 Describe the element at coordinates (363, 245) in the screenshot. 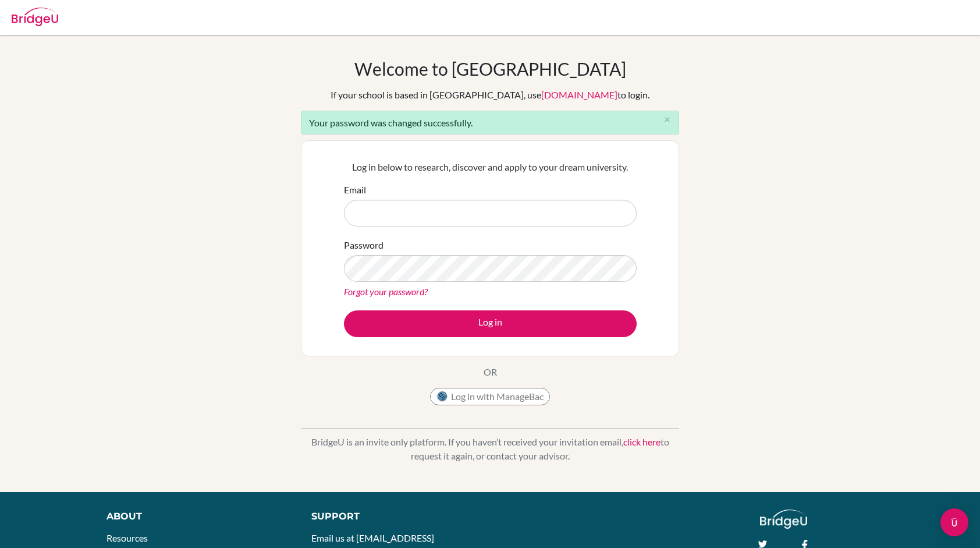

I see `label: Password` at that location.